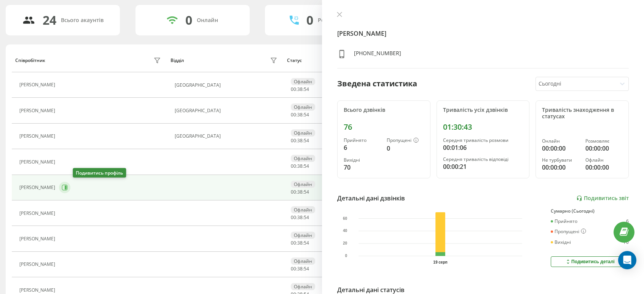  What do you see at coordinates (561, 160) in the screenshot?
I see `div: Не турбувати` at bounding box center [561, 160].